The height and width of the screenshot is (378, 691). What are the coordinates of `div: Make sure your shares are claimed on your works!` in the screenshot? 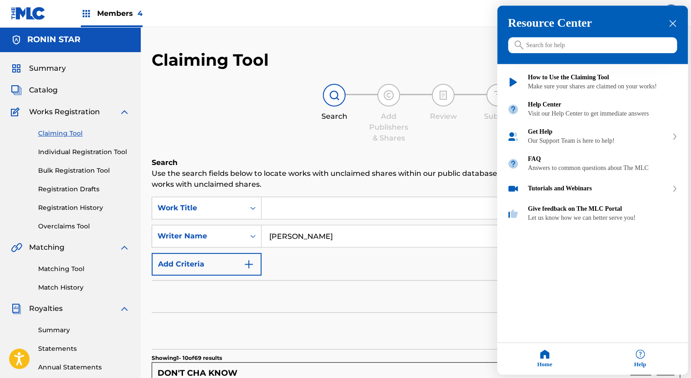 It's located at (603, 87).